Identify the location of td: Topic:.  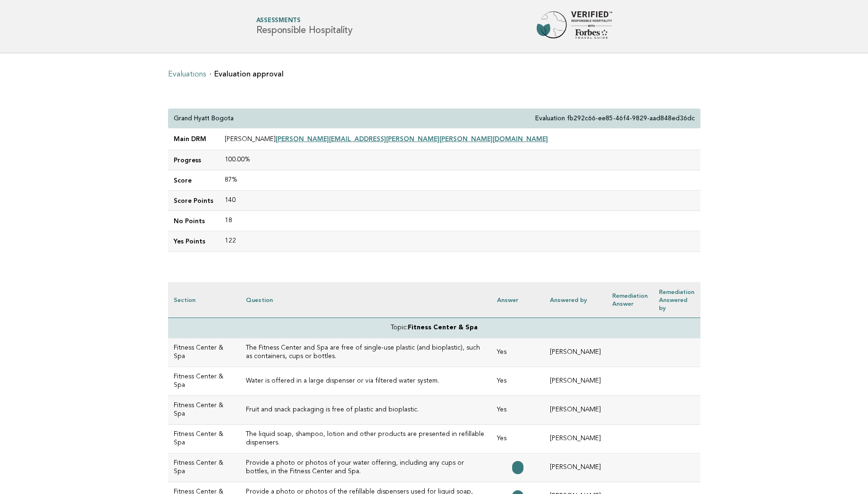
(434, 328).